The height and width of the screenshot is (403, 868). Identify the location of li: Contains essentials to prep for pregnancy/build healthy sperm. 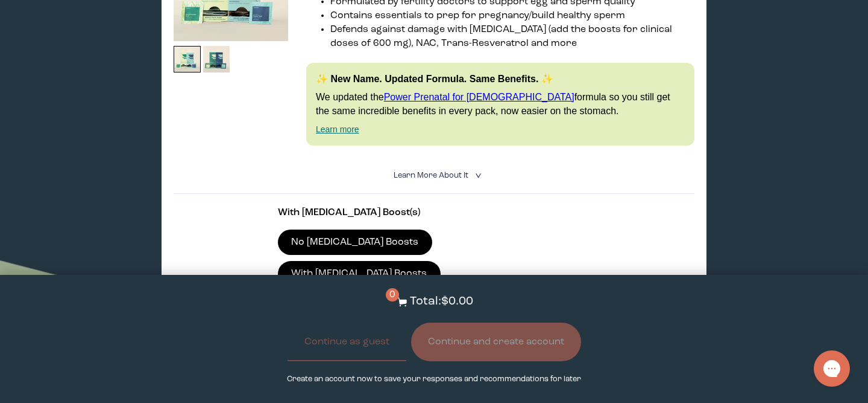
(513, 16).